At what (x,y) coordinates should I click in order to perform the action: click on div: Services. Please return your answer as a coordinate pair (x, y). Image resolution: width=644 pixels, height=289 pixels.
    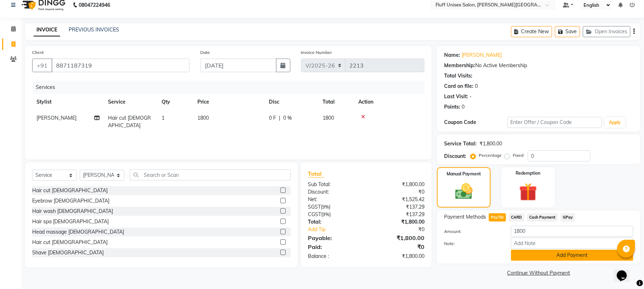
    Looking at the image, I should click on (231, 87).